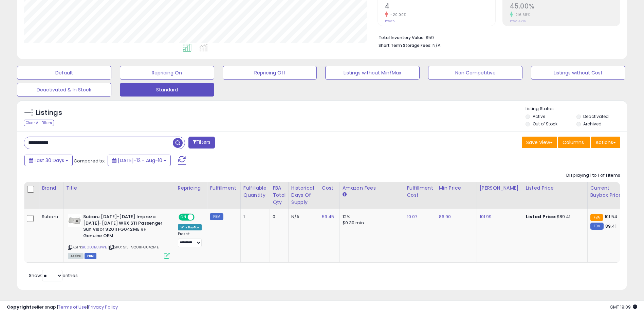  I want to click on h5: Listings, so click(49, 113).